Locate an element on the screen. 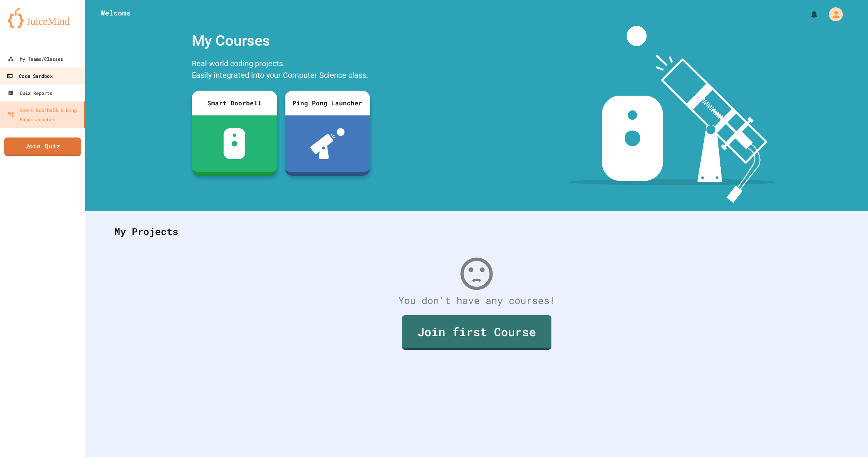 The height and width of the screenshot is (457, 868). div: My Notifications is located at coordinates (808, 15).